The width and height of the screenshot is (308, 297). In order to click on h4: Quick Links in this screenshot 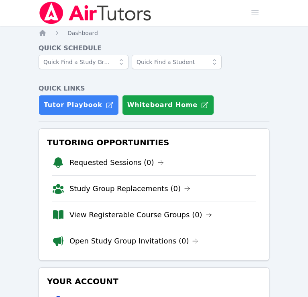, I will do `click(154, 88)`.